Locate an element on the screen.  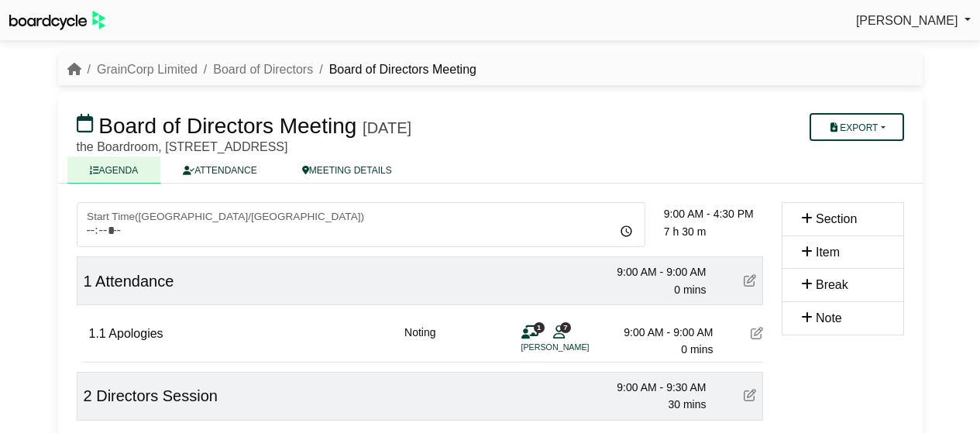
span: 1.1 is located at coordinates (97, 333).